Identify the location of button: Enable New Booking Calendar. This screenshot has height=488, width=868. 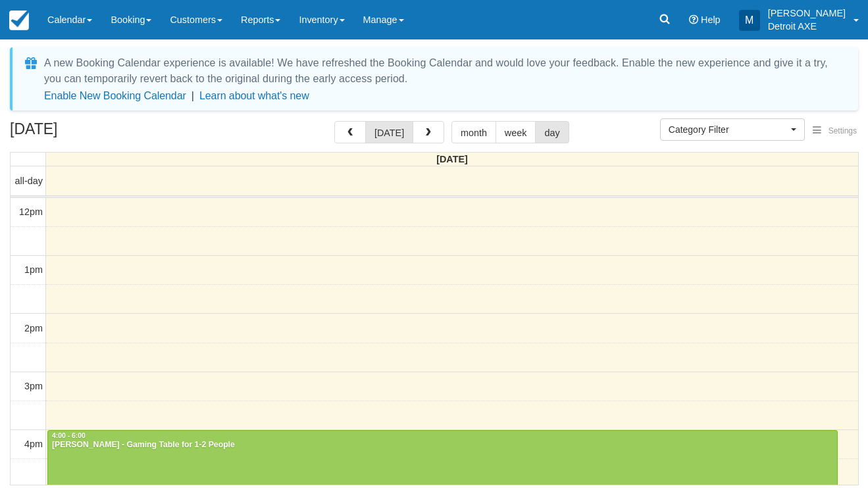
(115, 96).